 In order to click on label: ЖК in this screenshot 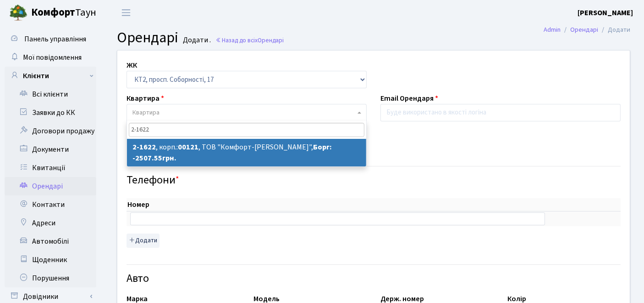, I will do `click(132, 66)`.